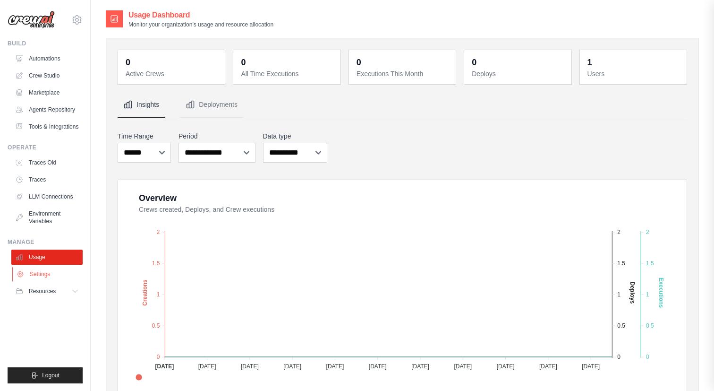 This screenshot has width=714, height=391. What do you see at coordinates (45, 147) in the screenshot?
I see `div: Operate` at bounding box center [45, 147].